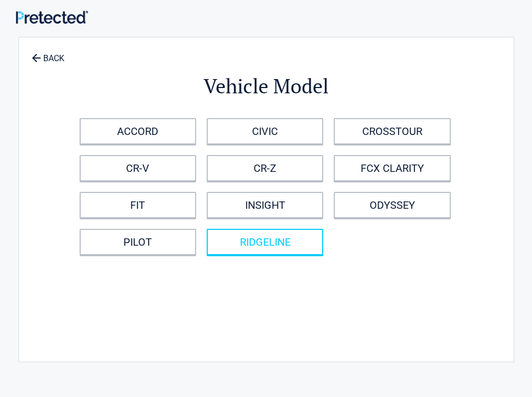  I want to click on a: FCX CLARITY, so click(392, 168).